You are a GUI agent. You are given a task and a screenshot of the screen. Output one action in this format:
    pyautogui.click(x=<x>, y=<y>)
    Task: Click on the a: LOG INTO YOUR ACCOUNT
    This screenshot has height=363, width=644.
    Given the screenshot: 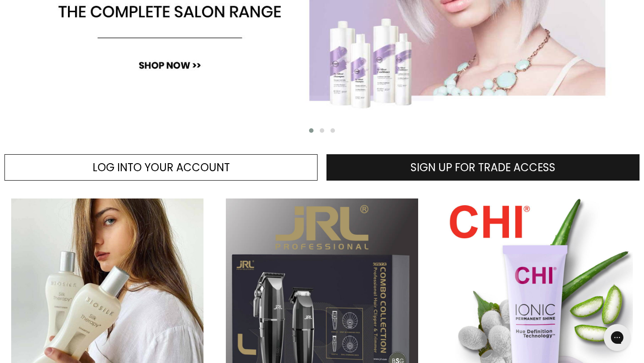 What is the action you would take?
    pyautogui.click(x=161, y=168)
    